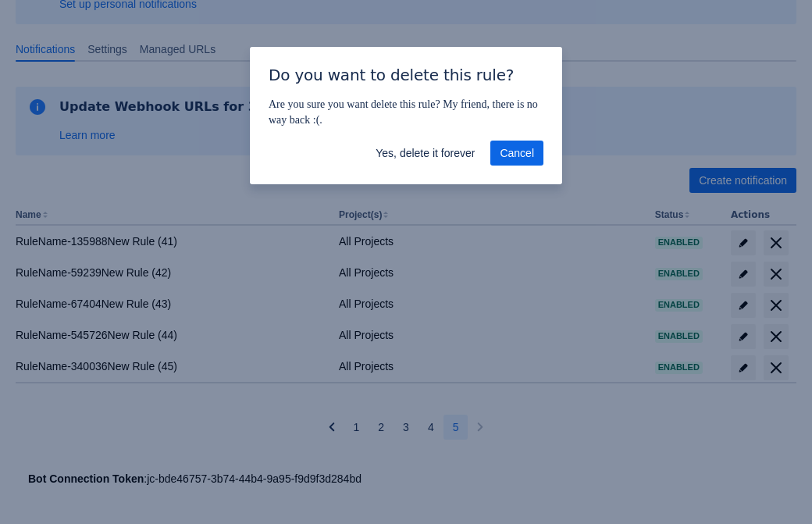 The image size is (812, 524). What do you see at coordinates (425, 153) in the screenshot?
I see `button: Yes, delete it forever` at bounding box center [425, 153].